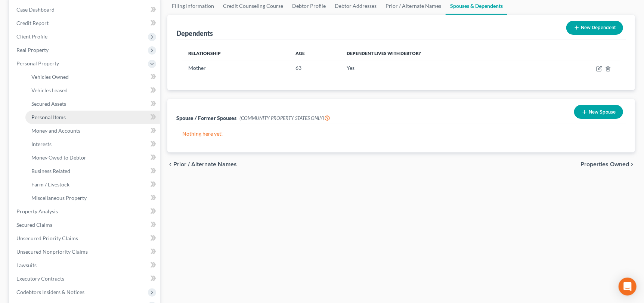 The width and height of the screenshot is (644, 303). I want to click on span: Interests, so click(41, 144).